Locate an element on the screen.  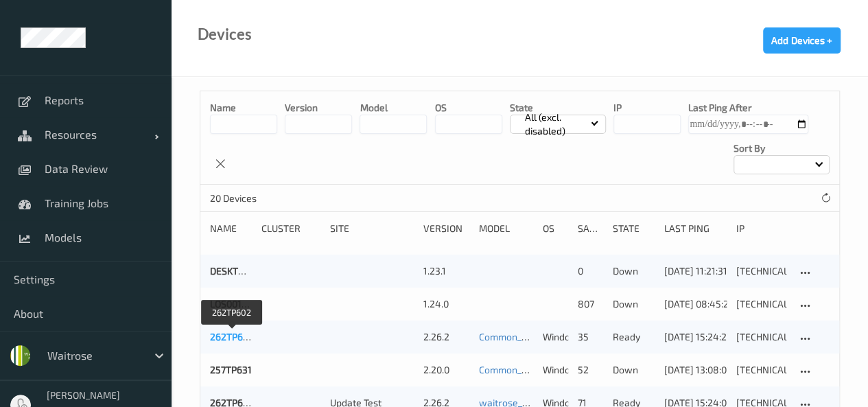
div: 52 is located at coordinates (590, 370).